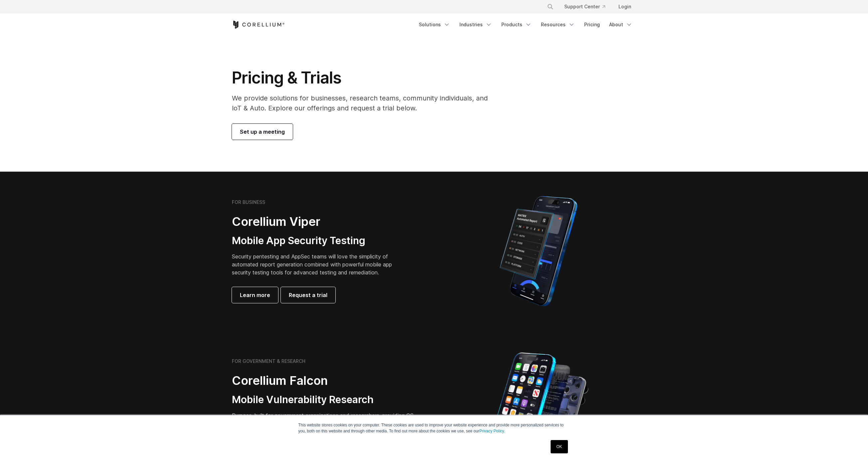  Describe the element at coordinates (262, 132) in the screenshot. I see `a: Set up a meeting` at that location.